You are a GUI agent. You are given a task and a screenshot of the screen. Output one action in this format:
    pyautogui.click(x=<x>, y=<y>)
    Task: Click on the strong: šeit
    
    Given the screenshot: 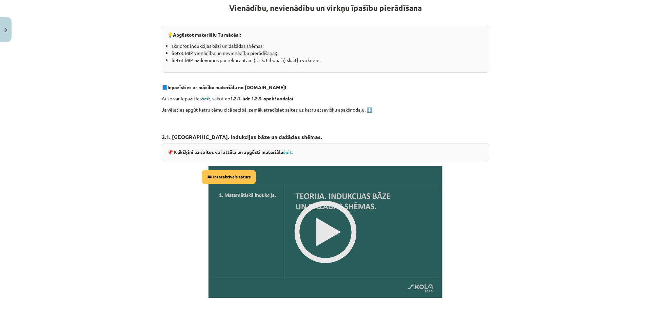 What is the action you would take?
    pyautogui.click(x=206, y=98)
    